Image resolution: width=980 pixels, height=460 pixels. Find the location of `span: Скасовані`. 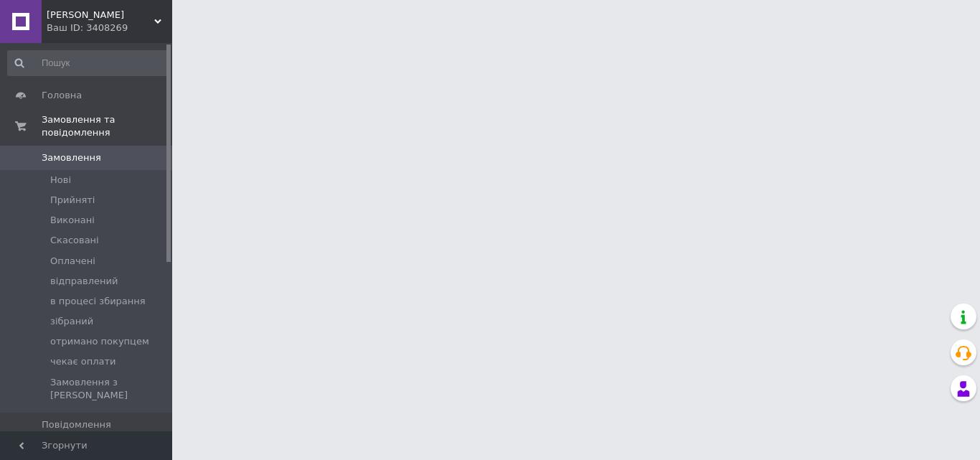

span: Скасовані is located at coordinates (75, 240).